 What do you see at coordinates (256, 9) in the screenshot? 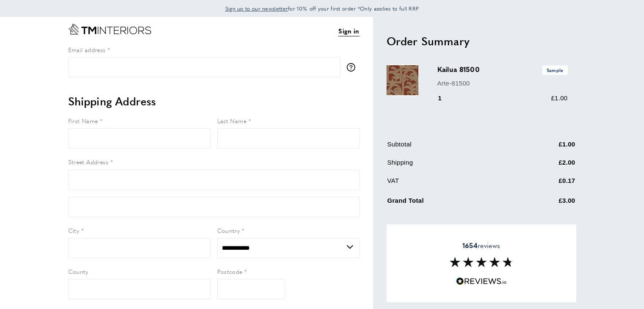
I see `span: Sign up to our newsletter` at bounding box center [256, 9].